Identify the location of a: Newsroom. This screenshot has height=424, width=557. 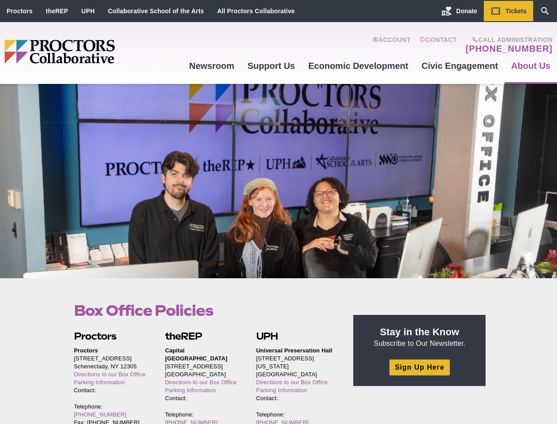
(212, 66).